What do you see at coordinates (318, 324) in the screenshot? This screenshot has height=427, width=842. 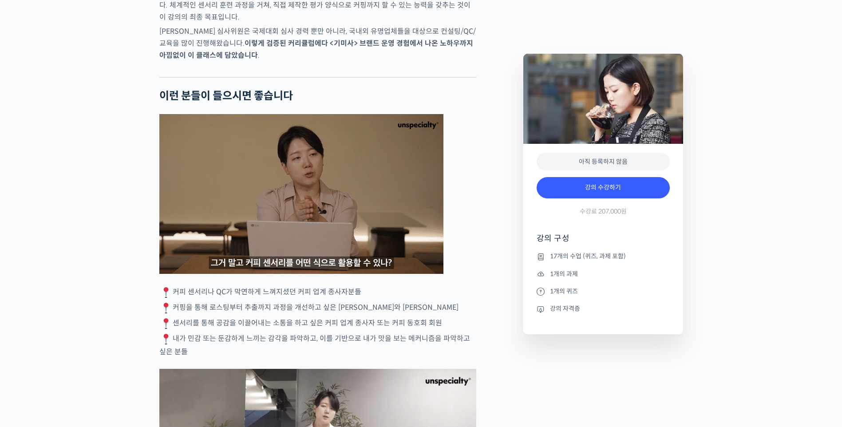 I see `p: 센서리를 통해 공감을 이끌어내는 소통을 하고 싶은 커피 업계 종사자 또는 커피 동호회 회원` at bounding box center [318, 324].